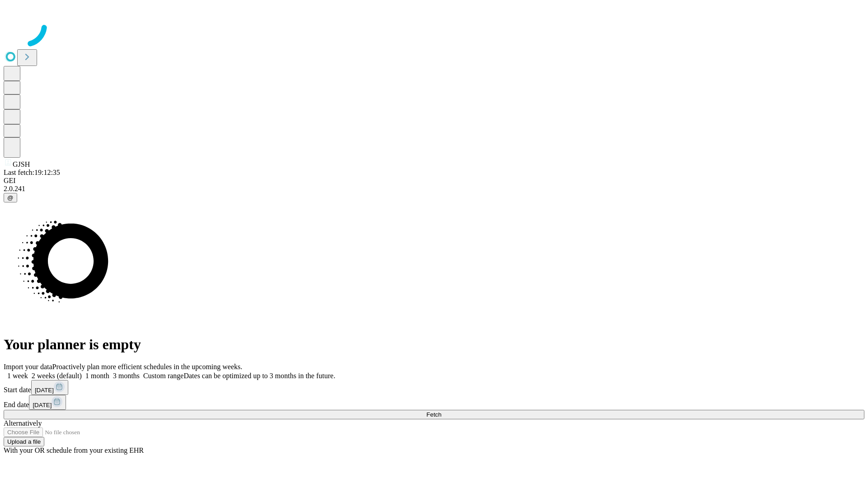 Image resolution: width=868 pixels, height=488 pixels. Describe the element at coordinates (434, 387) in the screenshot. I see `div: Start date` at that location.